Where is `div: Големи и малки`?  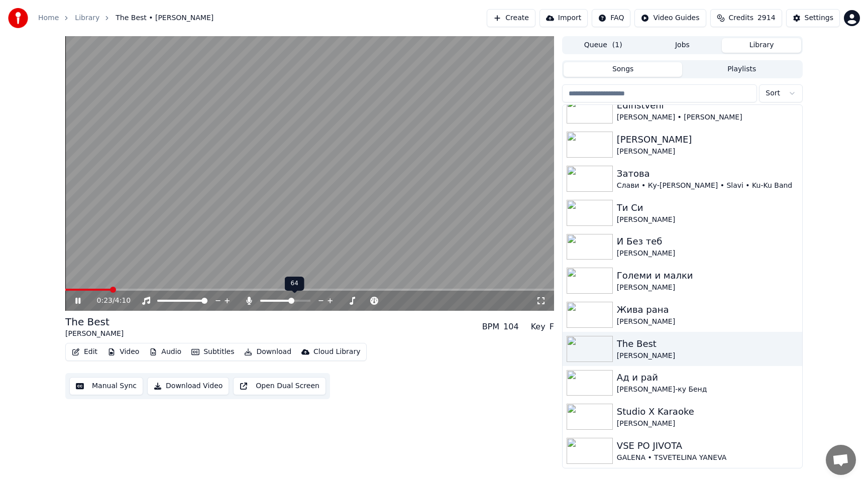 div: Големи и малки is located at coordinates (707, 276).